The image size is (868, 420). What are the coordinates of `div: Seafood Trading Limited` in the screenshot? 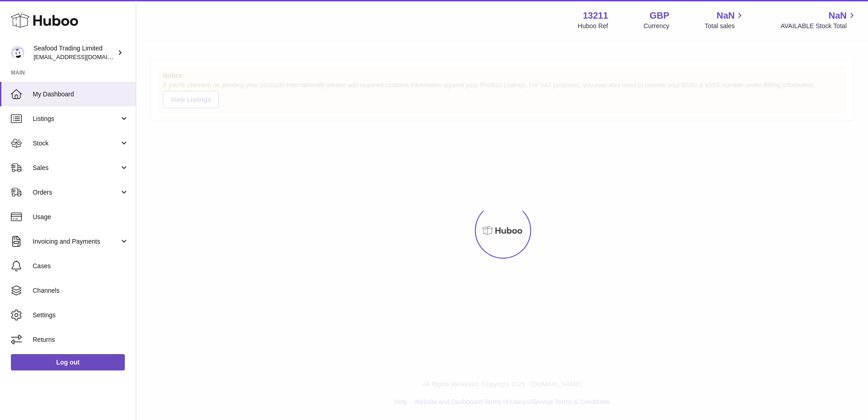 It's located at (74, 53).